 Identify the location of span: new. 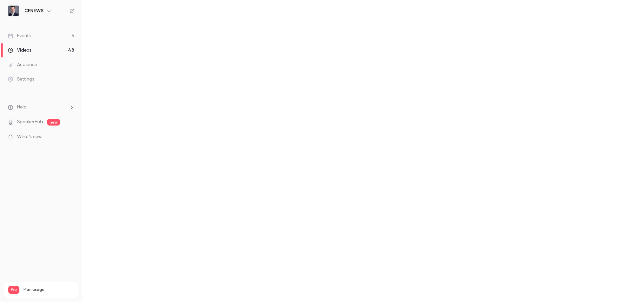
(54, 122).